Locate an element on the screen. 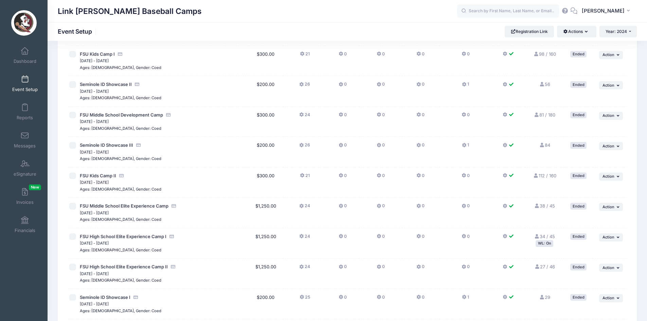 This screenshot has width=647, height=321. span: FSU High School Elite Experience Camp I is located at coordinates (123, 236).